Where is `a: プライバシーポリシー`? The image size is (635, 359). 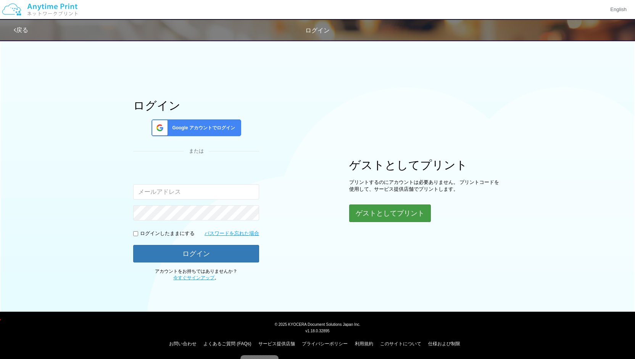
a: プライバシーポリシー is located at coordinates (325, 344).